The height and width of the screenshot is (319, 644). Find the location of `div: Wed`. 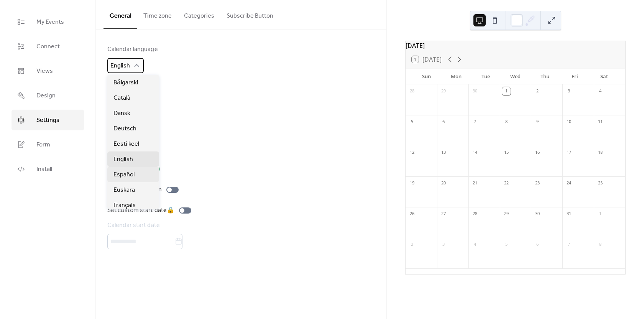

div: Wed is located at coordinates (515, 77).